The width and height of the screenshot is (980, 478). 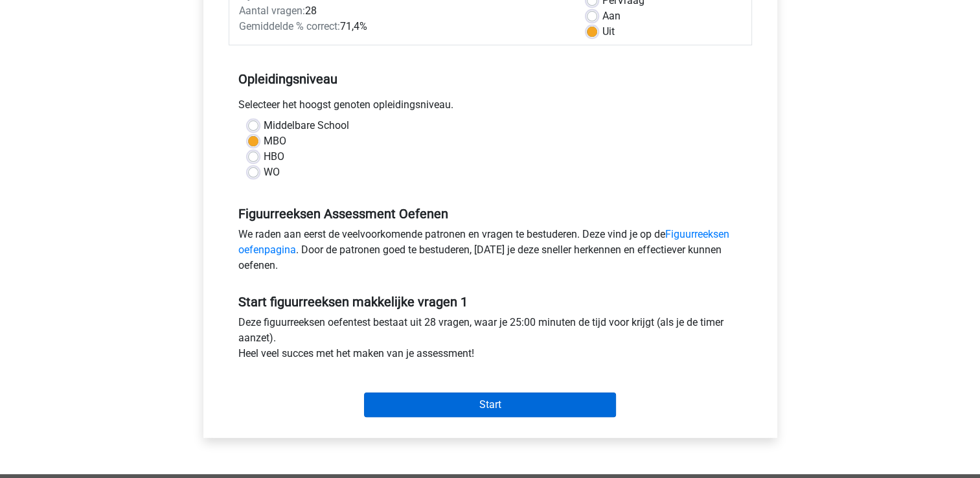 I want to click on label: MBO, so click(x=275, y=141).